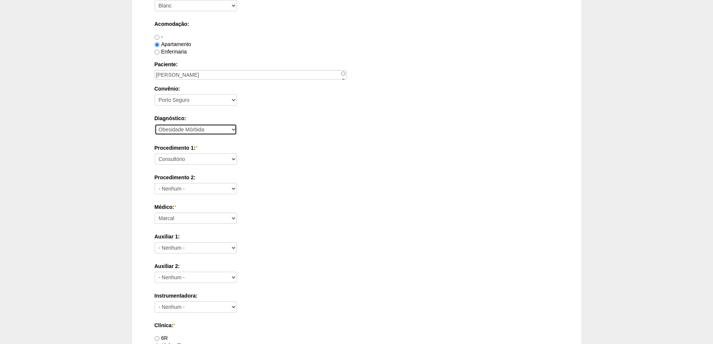  What do you see at coordinates (157, 338) in the screenshot?
I see `input: 6R` at bounding box center [157, 338].